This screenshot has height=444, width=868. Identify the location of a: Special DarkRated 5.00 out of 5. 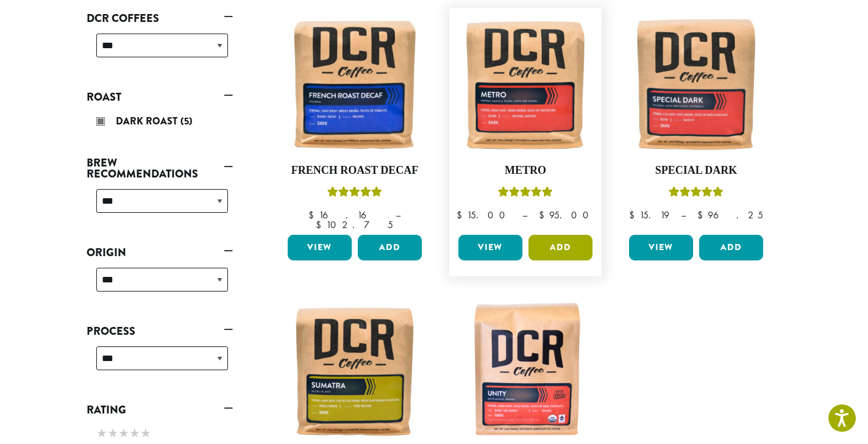
(696, 122).